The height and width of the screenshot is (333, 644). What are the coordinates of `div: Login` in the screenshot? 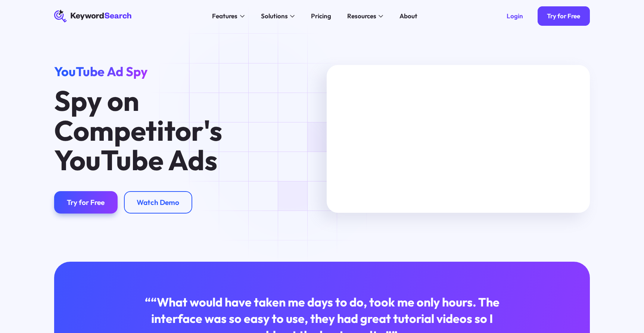 It's located at (515, 16).